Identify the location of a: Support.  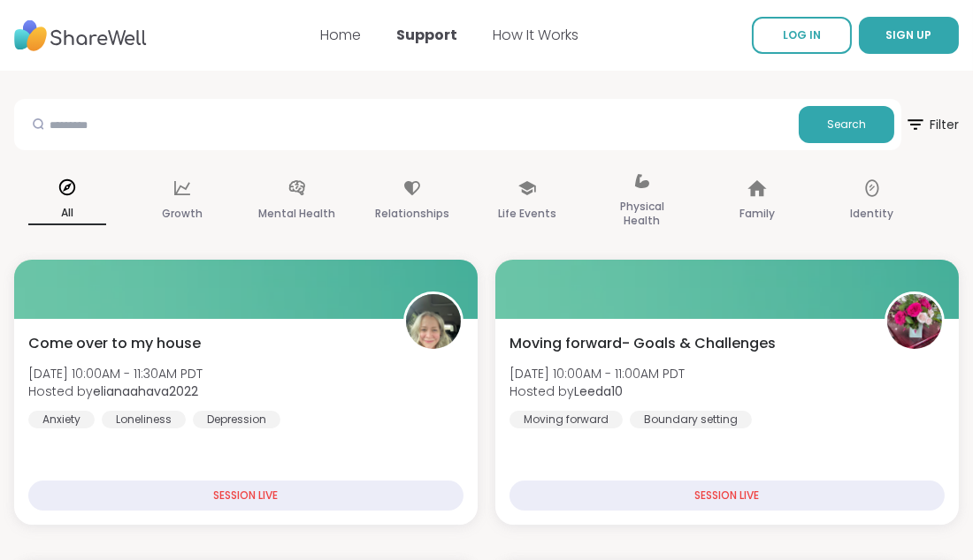
(426, 34).